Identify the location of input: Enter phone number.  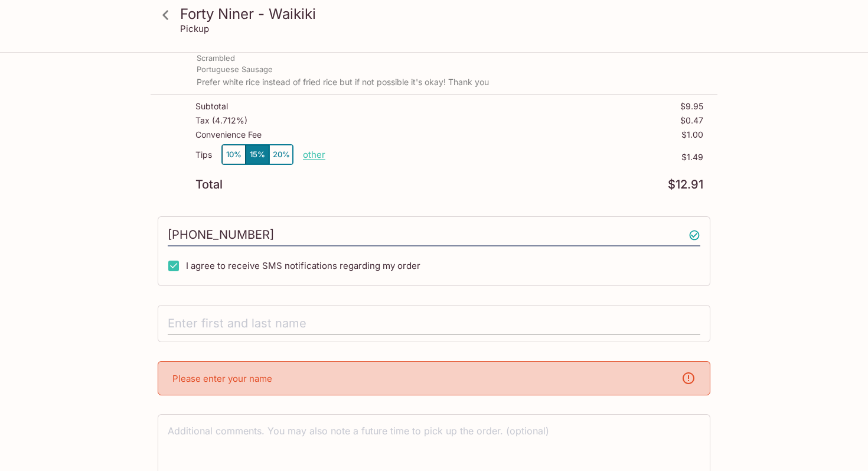
(434, 235).